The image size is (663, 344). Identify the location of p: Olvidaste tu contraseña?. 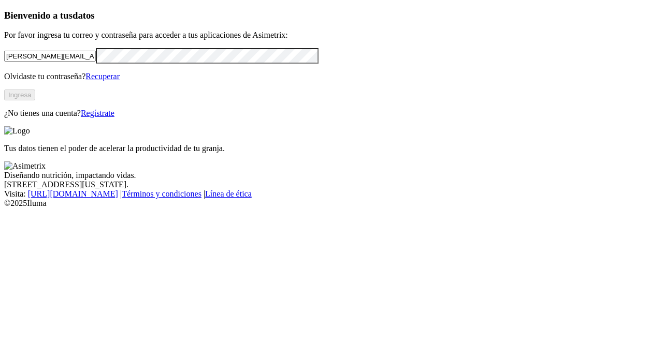
(331, 77).